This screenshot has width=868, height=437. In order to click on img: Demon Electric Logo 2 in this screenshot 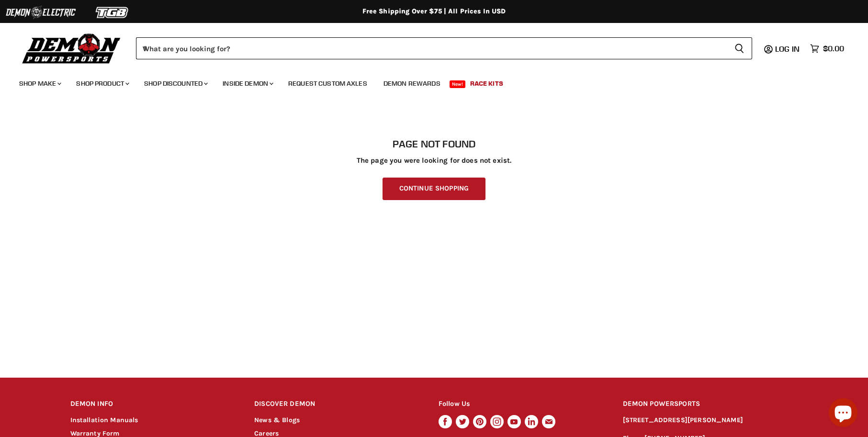, I will do `click(40, 12)`.